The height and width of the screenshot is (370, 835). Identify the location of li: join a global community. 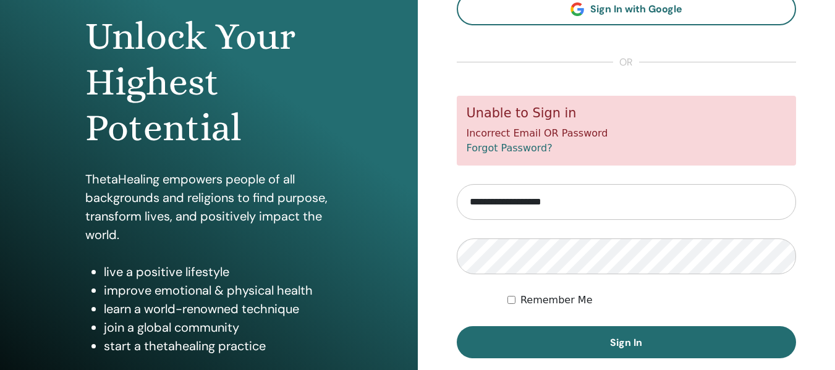
(218, 328).